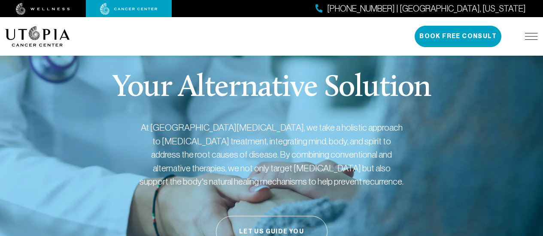 The height and width of the screenshot is (236, 543). What do you see at coordinates (271, 88) in the screenshot?
I see `p: Your Alternative Solution` at bounding box center [271, 88].